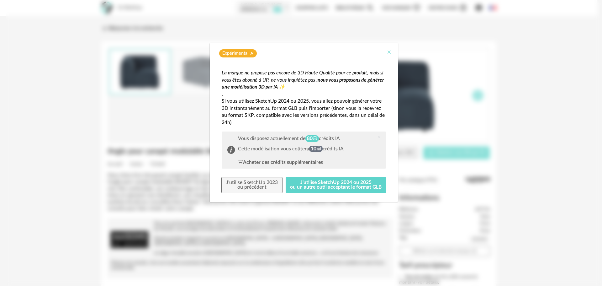 This screenshot has height=286, width=602. I want to click on em: La marque ne propose pas encore de 3D Haute Qualité pour ce produit, mais si vous êtes abonné à U..., so click(303, 76).